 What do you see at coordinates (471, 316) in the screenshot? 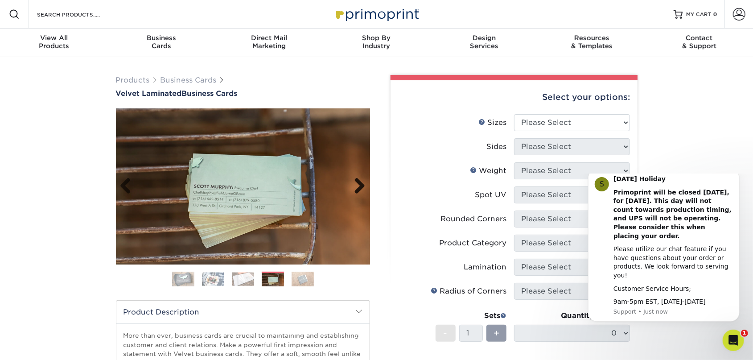
I see `div: Sets` at bounding box center [471, 316].